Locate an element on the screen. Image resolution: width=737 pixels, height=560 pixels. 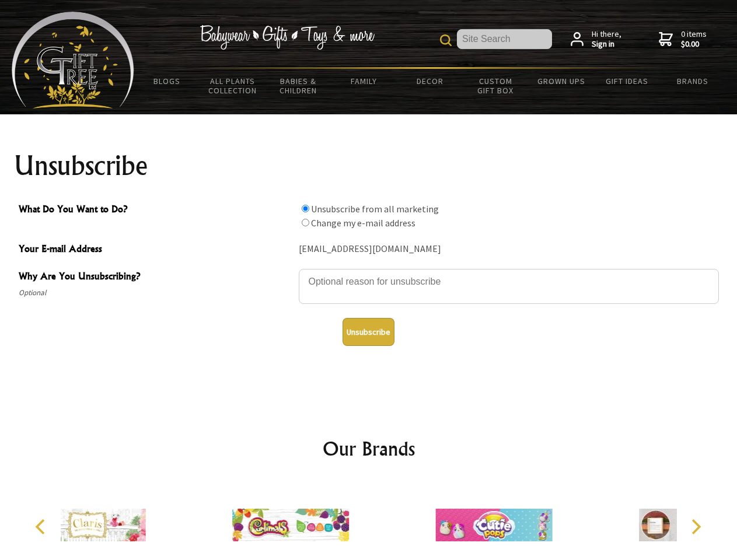
img: product search is located at coordinates (446, 40).